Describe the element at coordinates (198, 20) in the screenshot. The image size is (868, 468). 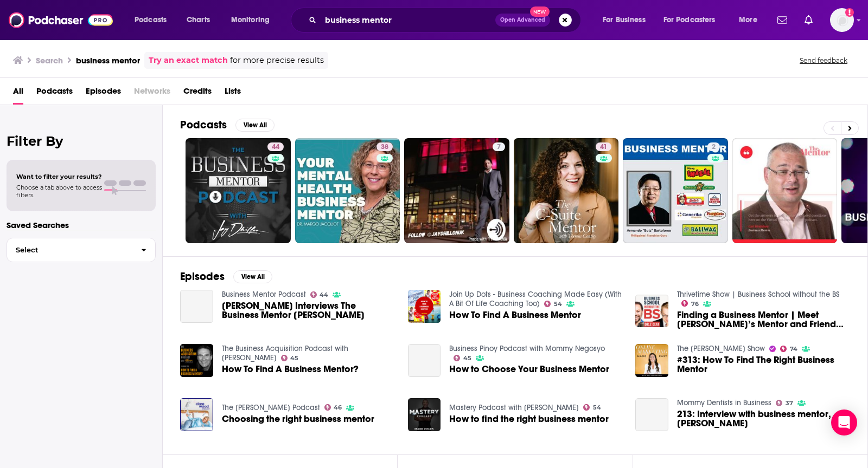
I see `span: Charts` at that location.